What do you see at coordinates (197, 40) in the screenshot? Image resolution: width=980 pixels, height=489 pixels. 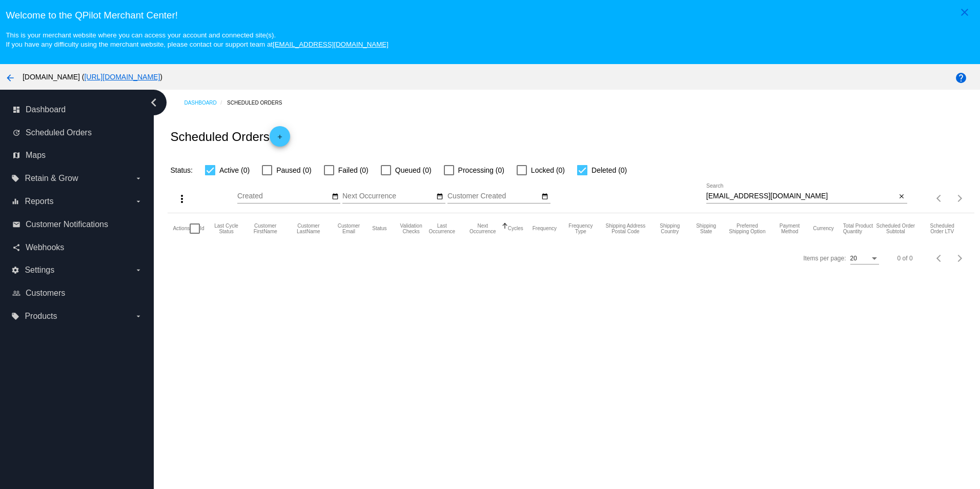 I see `small: This is your merchant website where you can access your account and connected site(s). If you hav...` at bounding box center [197, 40].